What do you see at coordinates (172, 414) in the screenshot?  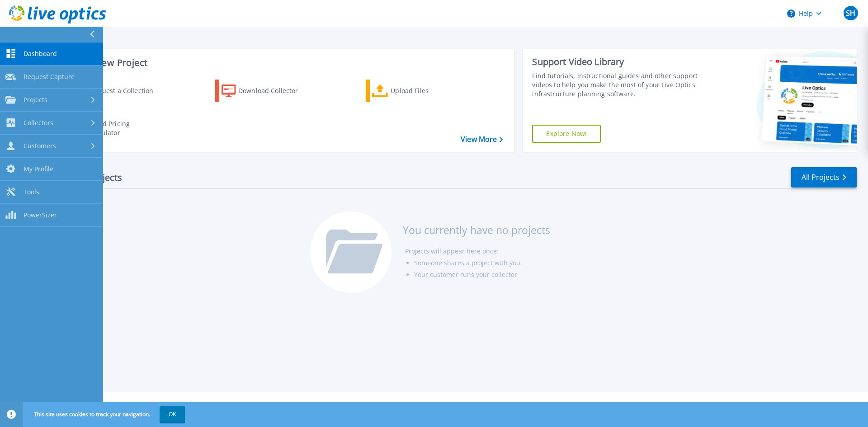 I see `button: OK` at bounding box center [172, 414].